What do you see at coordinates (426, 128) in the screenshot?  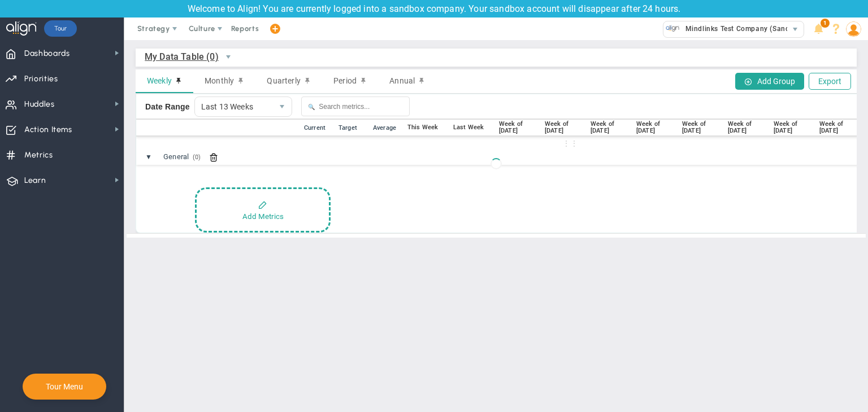 I see `div: This Week` at bounding box center [426, 128].